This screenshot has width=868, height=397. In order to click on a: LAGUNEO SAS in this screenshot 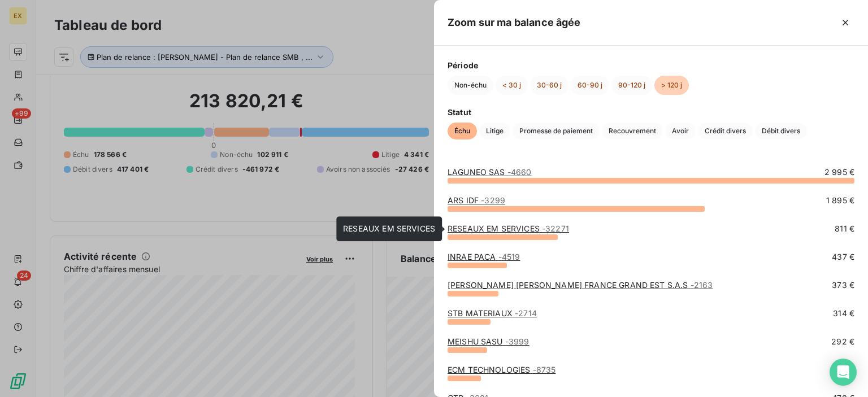, I will do `click(489, 172)`.